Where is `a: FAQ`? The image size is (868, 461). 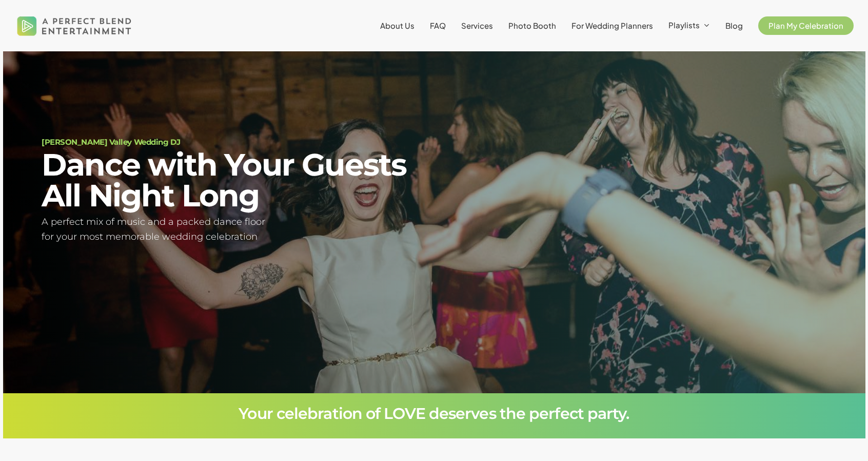 a: FAQ is located at coordinates (438, 26).